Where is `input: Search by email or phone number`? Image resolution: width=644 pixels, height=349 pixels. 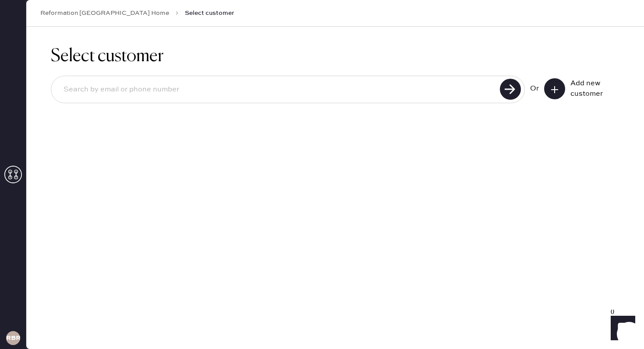
input: Search by email or phone number is located at coordinates (277, 90).